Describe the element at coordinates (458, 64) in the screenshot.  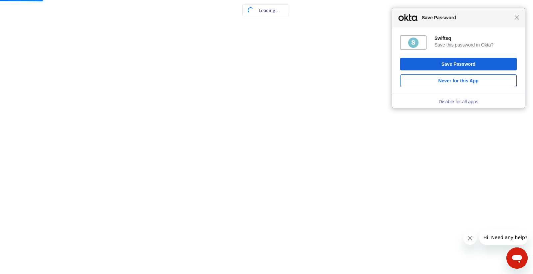
I see `button: Save Password` at that location.